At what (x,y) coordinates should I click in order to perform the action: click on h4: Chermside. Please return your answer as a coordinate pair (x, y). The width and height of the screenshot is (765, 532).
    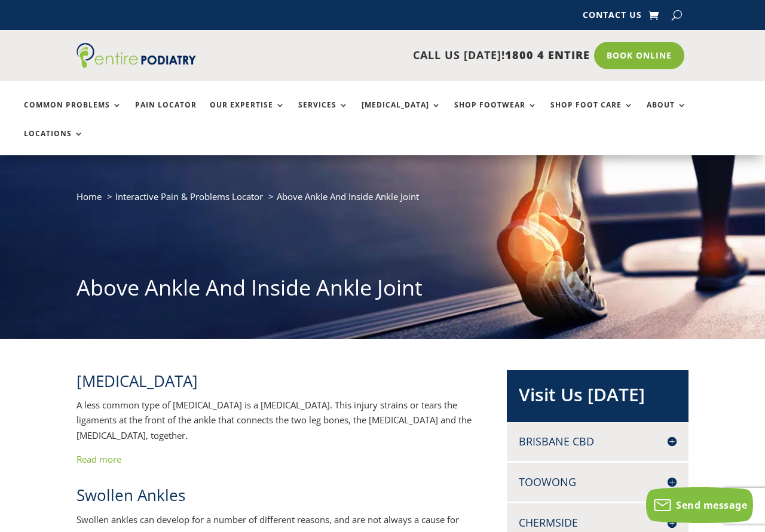
    Looking at the image, I should click on (598, 523).